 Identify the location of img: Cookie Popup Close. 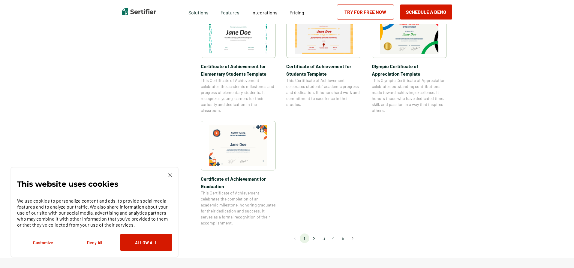
(170, 175).